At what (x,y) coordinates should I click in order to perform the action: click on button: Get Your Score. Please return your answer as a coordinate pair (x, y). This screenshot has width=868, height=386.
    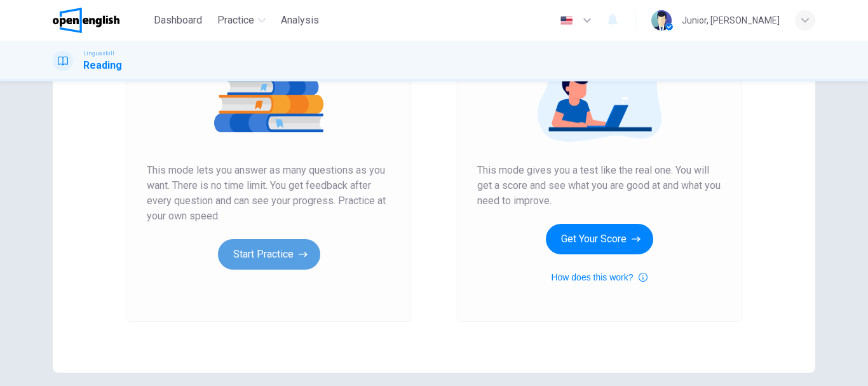
    Looking at the image, I should click on (600, 239).